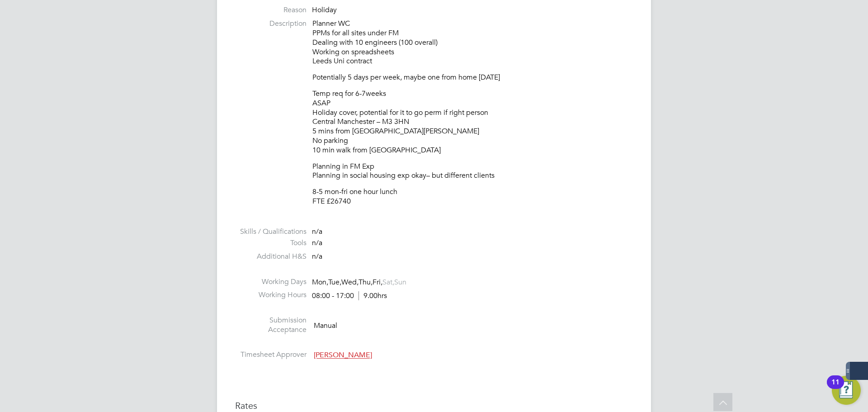  What do you see at coordinates (350, 282) in the screenshot?
I see `span: Wed,` at bounding box center [350, 282].